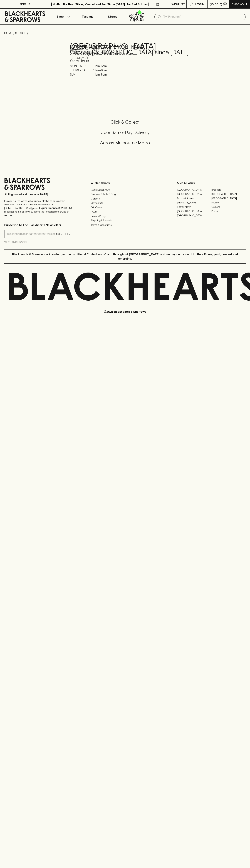 The image size is (250, 868). Describe the element at coordinates (225, 4) in the screenshot. I see `p: 0` at that location.